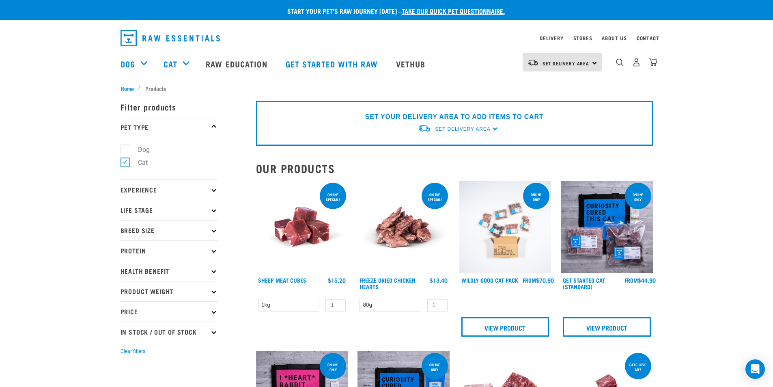 This screenshot has height=387, width=773. Describe the element at coordinates (454, 117) in the screenshot. I see `p: SET YOUR DELIVERY AREA TO ADD ITEMS TO CART` at that location.